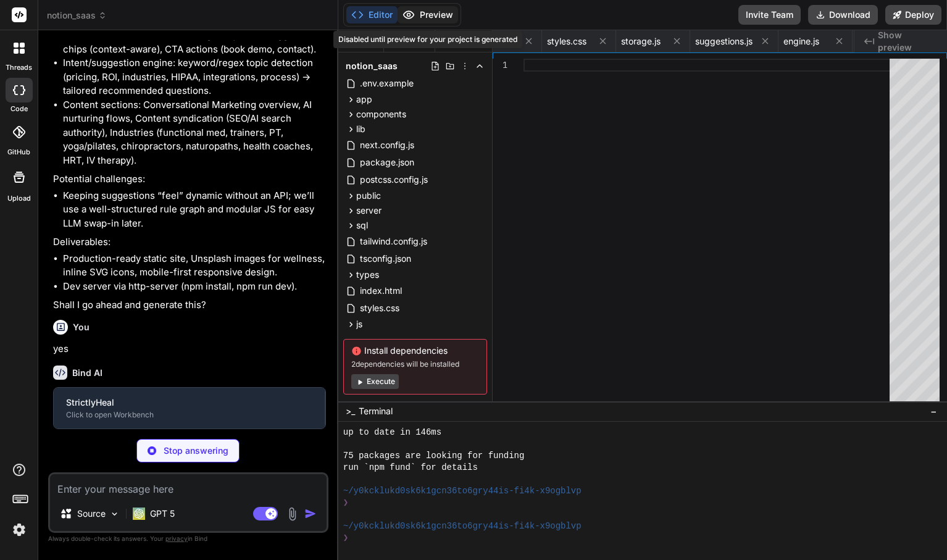  What do you see at coordinates (195, 133) in the screenshot?
I see `li: Content sections: Conversational Marketing overview, AI nurturing flows, Content syndication (SEO...` at bounding box center [195, 133].